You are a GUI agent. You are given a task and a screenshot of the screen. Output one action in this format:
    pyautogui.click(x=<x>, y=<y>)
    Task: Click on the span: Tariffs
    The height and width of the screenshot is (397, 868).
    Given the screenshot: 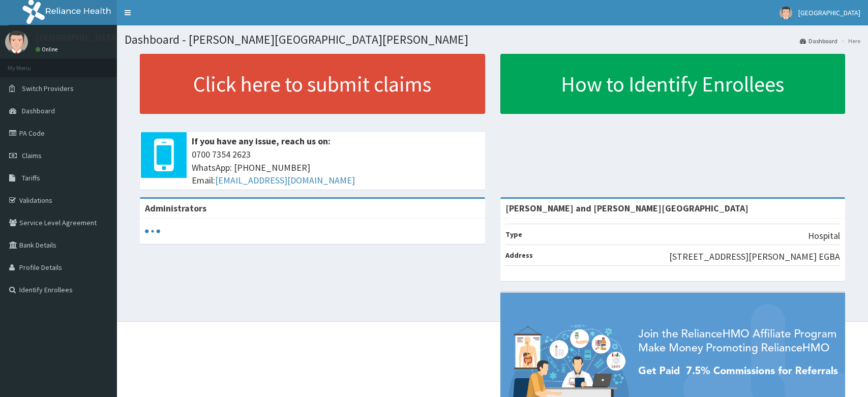 What is the action you would take?
    pyautogui.click(x=31, y=178)
    